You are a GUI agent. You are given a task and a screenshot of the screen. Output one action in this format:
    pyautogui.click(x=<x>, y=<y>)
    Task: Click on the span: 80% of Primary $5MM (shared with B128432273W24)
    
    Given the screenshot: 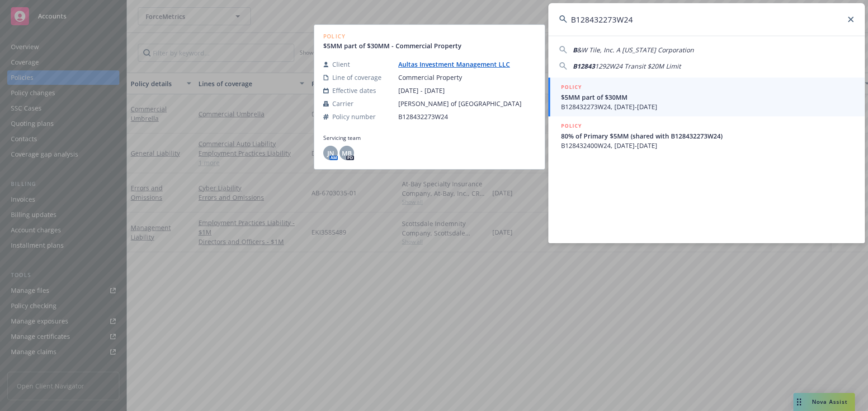 What is the action you would take?
    pyautogui.click(x=707, y=136)
    